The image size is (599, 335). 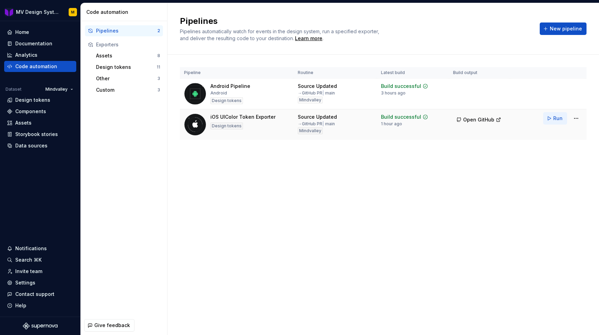 I want to click on span: Give feedback, so click(x=112, y=326).